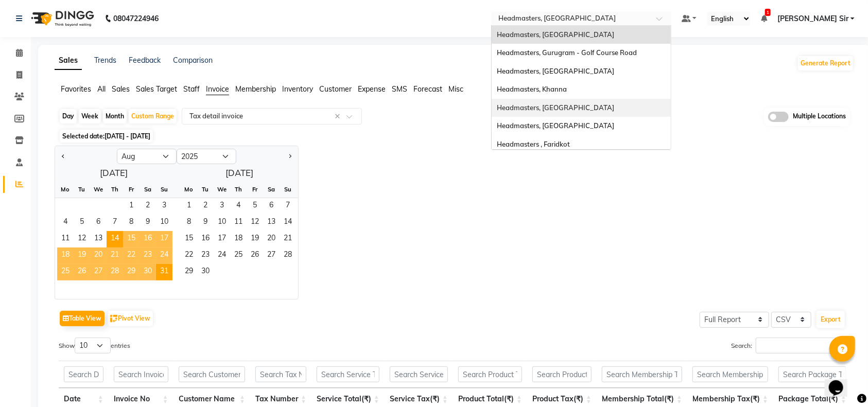 The width and height of the screenshot is (868, 407). What do you see at coordinates (82, 223) in the screenshot?
I see `span: 5` at bounding box center [82, 223].